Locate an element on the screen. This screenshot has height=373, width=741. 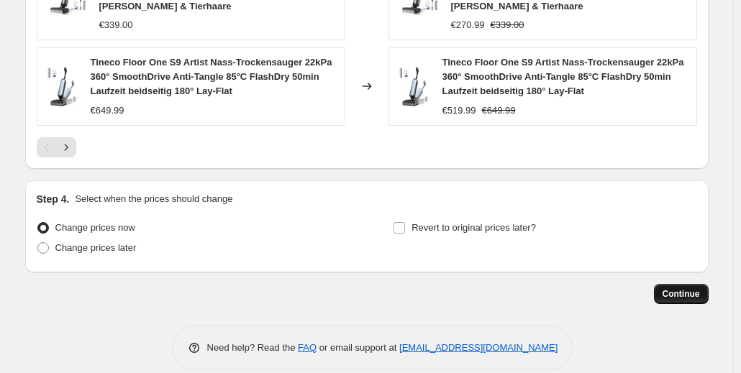
span: Revert to original prices later? is located at coordinates (473, 227).